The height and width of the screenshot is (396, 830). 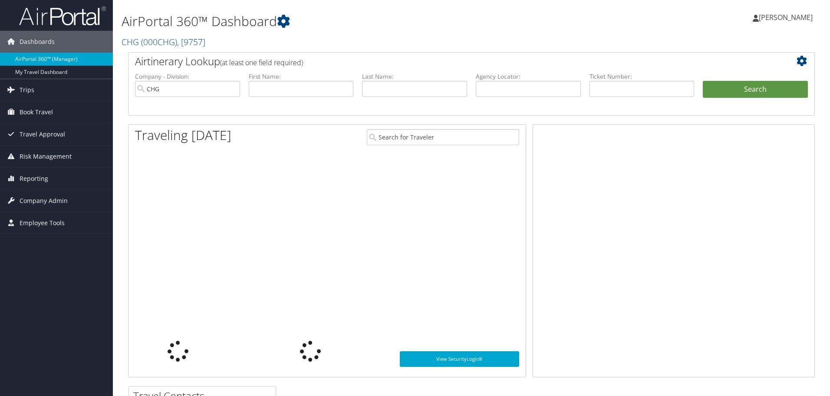 What do you see at coordinates (415, 76) in the screenshot?
I see `label: Last Name:` at bounding box center [415, 76].